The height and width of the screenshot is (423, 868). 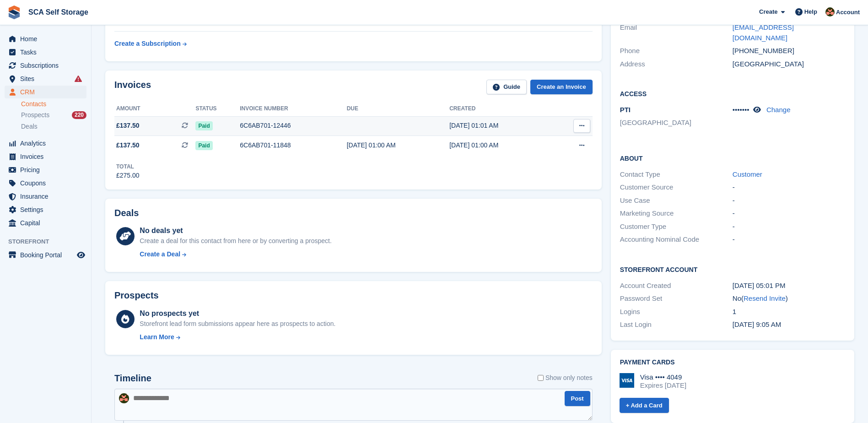 What do you see at coordinates (48, 52) in the screenshot?
I see `span: Tasks` at bounding box center [48, 52].